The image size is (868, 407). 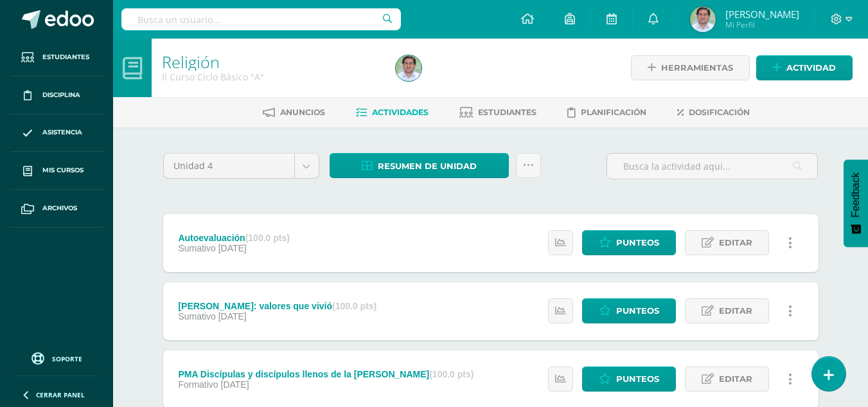 I want to click on span: Resumen de unidad, so click(x=427, y=166).